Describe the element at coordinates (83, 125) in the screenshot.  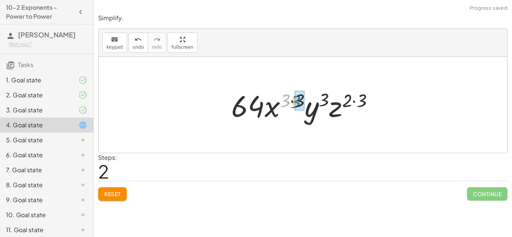
I see `i: Task started.` at that location.